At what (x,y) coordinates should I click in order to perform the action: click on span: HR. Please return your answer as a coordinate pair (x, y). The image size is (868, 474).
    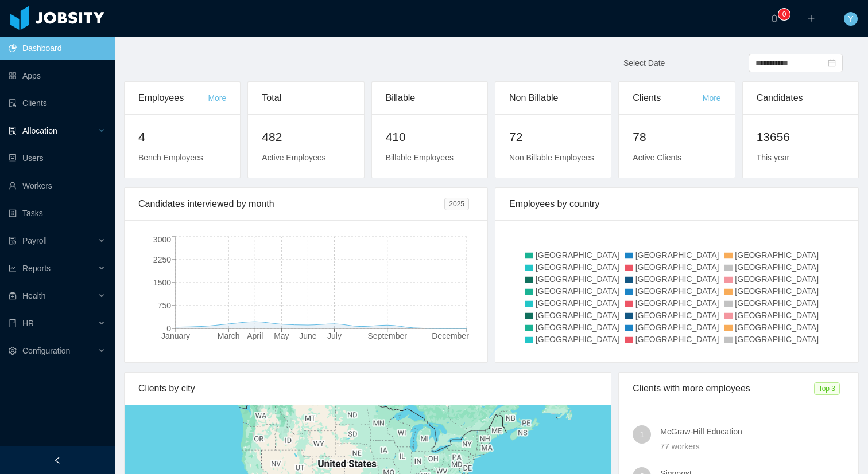
    Looking at the image, I should click on (28, 324).